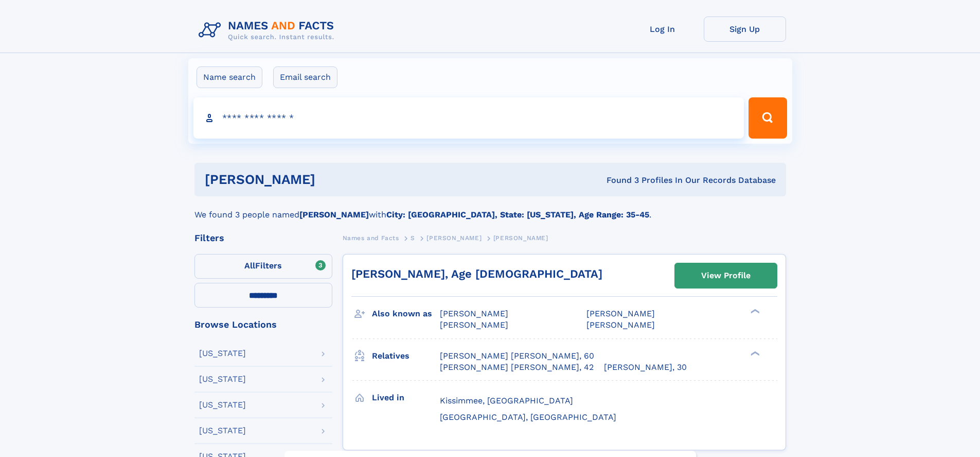 This screenshot has width=980, height=457. What do you see at coordinates (663, 29) in the screenshot?
I see `a: Log In` at bounding box center [663, 29].